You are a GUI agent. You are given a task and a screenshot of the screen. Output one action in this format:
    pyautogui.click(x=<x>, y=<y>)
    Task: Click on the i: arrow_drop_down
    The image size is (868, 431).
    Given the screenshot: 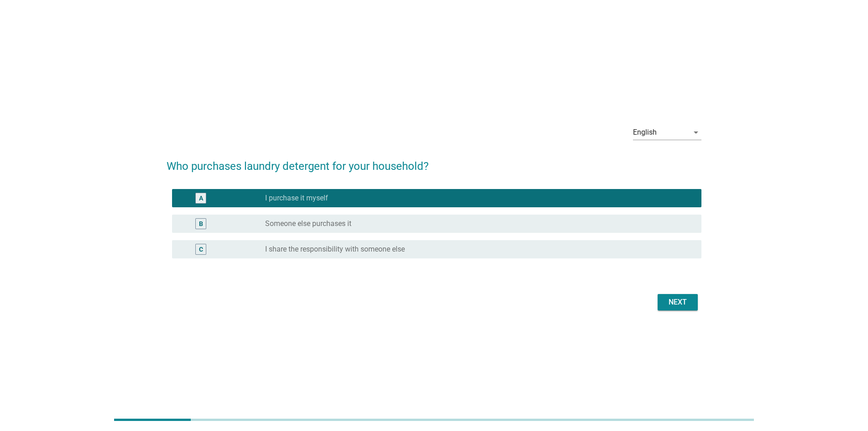 What is the action you would take?
    pyautogui.click(x=696, y=132)
    